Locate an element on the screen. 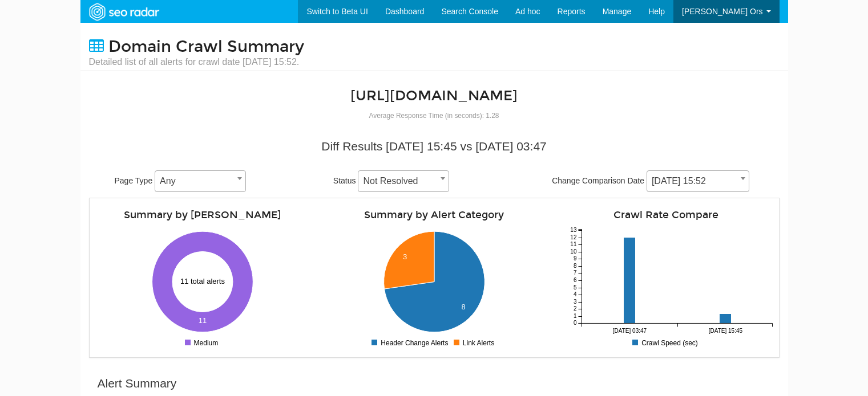  tspan: 11 is located at coordinates (574, 245).